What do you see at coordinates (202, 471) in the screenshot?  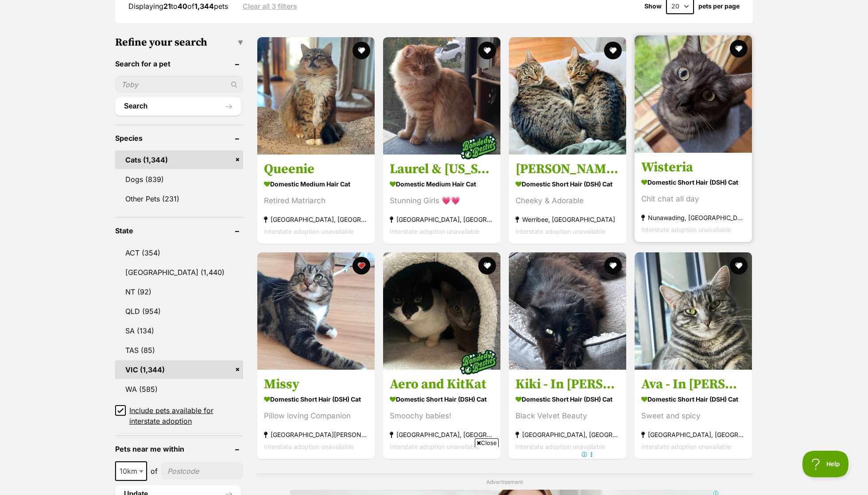 I see `input: postcode` at bounding box center [202, 471].